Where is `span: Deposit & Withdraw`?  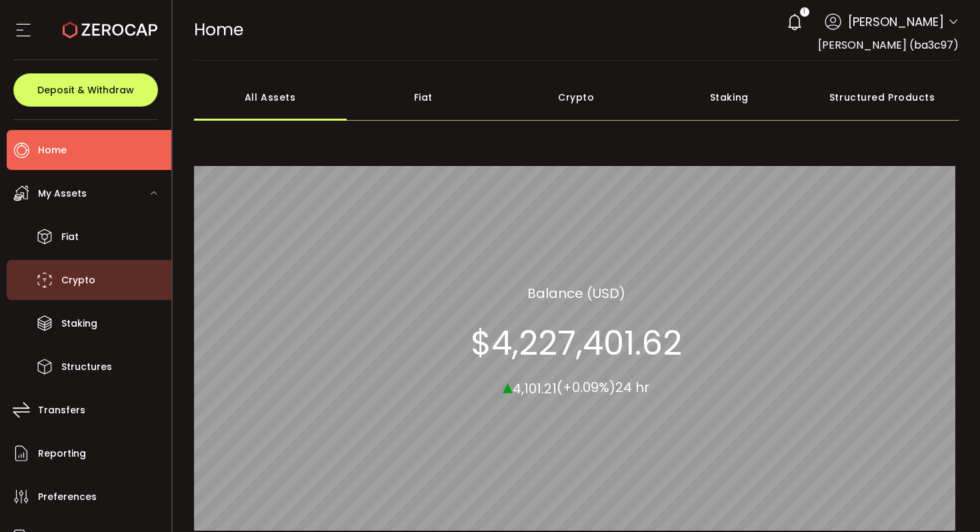
span: Deposit & Withdraw is located at coordinates (85, 90).